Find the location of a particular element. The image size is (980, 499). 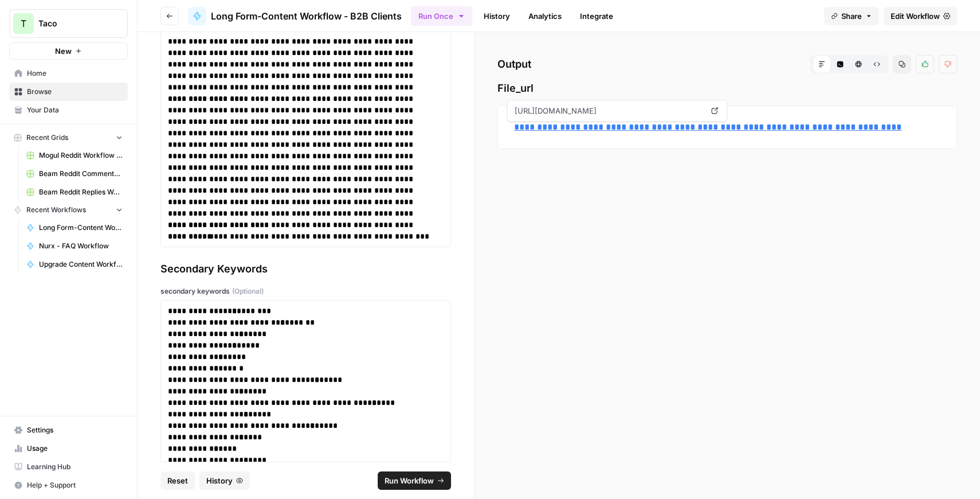

button: Run Once is located at coordinates (441, 16).